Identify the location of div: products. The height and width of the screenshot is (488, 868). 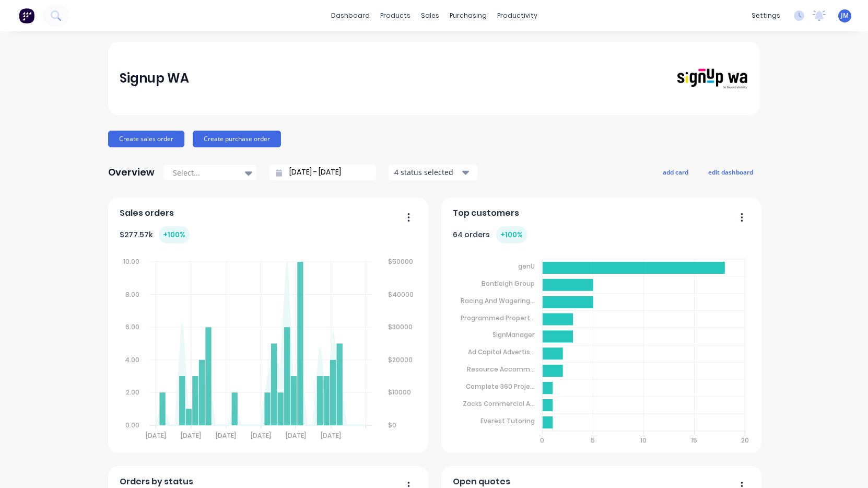
(396, 16).